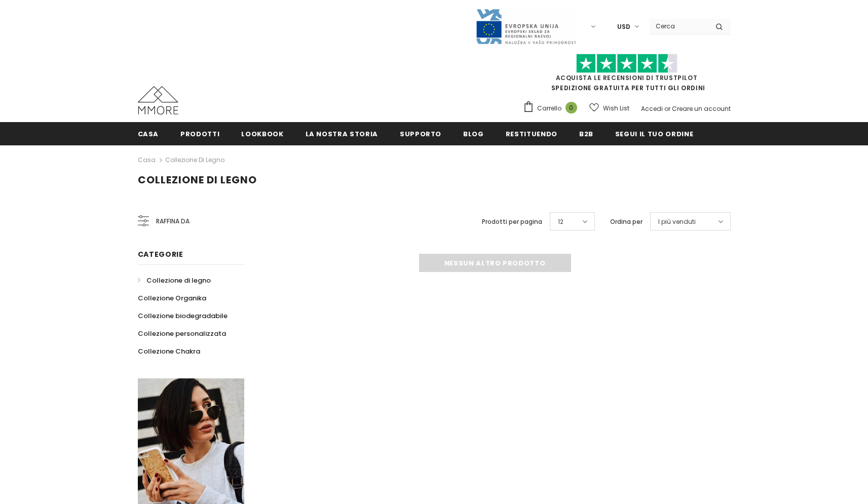 This screenshot has width=868, height=504. Describe the element at coordinates (677, 222) in the screenshot. I see `span: I più venduti` at that location.